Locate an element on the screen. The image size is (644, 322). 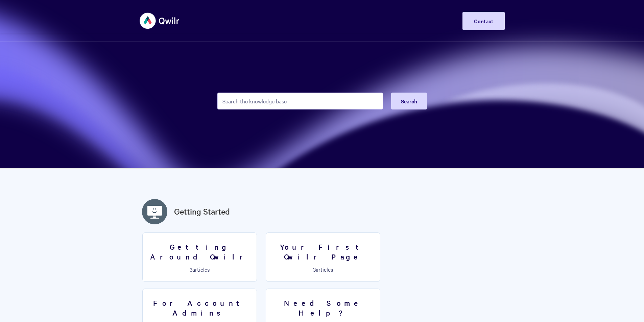
a: Your First Qwilr Page 3articles is located at coordinates (323, 257).